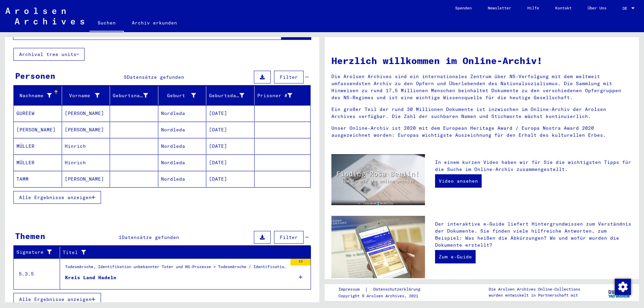 The width and height of the screenshot is (644, 308). I want to click on p: Die Arolsen Archives sind ein internationales Zentrum über NS-Verfolgung mit dem weltweit umfasse..., so click(482, 87).